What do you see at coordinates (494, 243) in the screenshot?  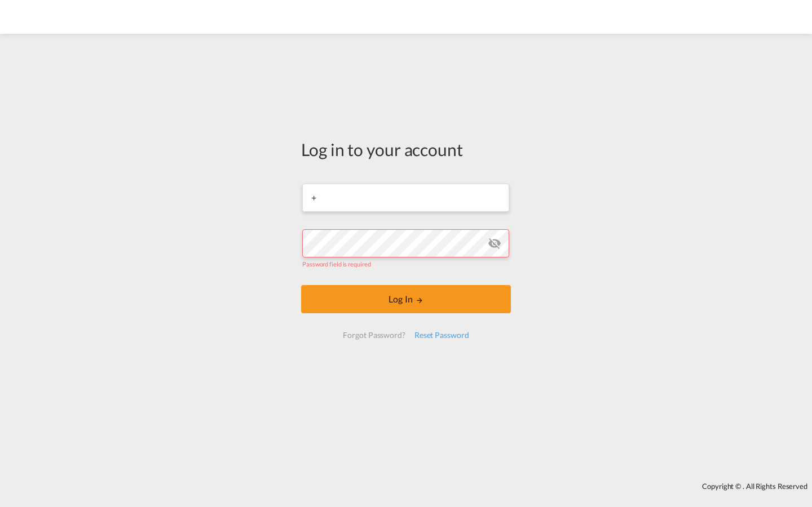 I see `md-icon: icon-eye-off` at bounding box center [494, 243].